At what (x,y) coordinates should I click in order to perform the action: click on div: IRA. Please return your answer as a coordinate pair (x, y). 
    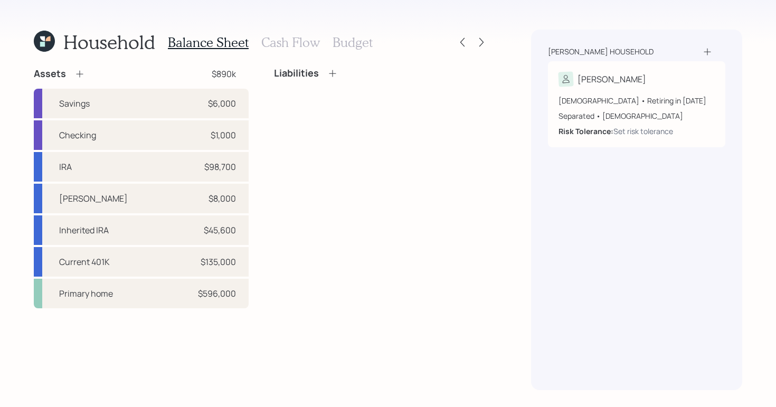
    Looking at the image, I should click on (65, 167).